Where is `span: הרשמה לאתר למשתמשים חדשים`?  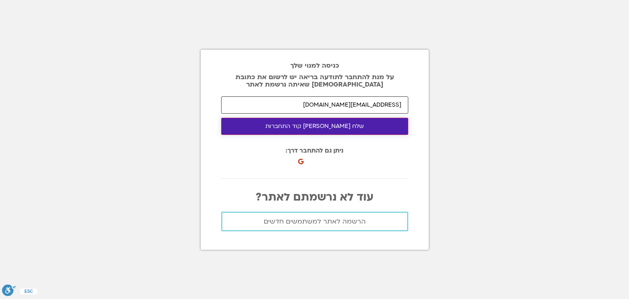 span: הרשמה לאתר למשתמשים חדשים is located at coordinates (315, 221).